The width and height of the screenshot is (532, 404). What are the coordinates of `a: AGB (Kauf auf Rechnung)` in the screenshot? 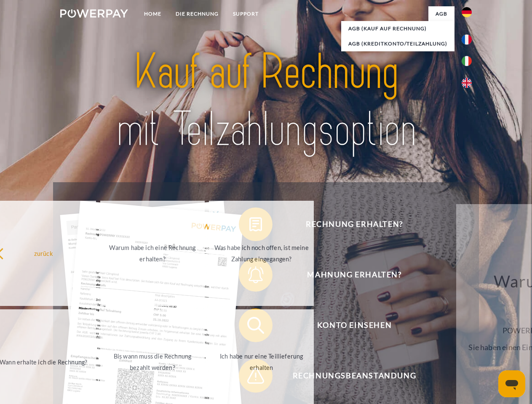 It's located at (398, 28).